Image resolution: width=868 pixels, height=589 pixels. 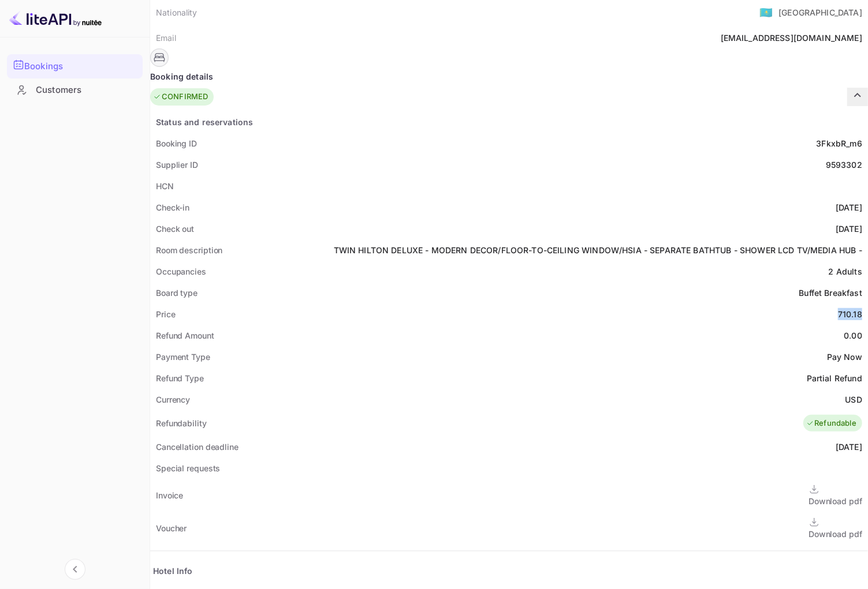 What do you see at coordinates (177, 292) in the screenshot?
I see `ya-tr-span: Board type` at bounding box center [177, 292].